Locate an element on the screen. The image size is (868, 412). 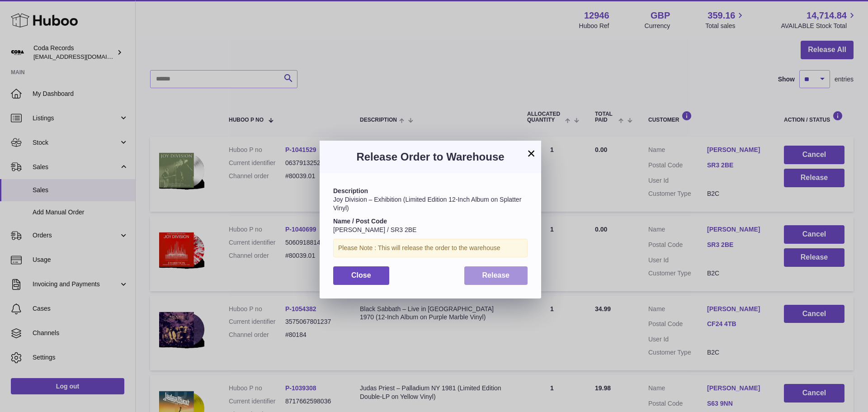
button: Release is located at coordinates (496, 275).